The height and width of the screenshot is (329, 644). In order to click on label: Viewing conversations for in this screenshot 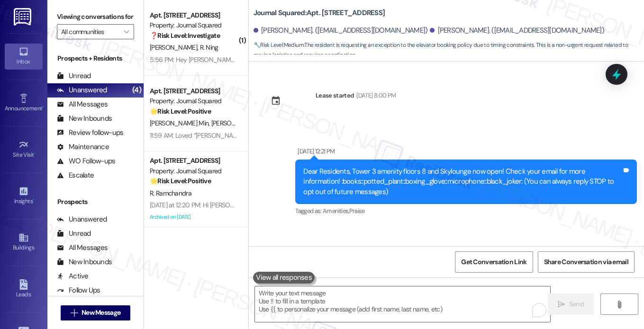, I will do `click(95, 17)`.